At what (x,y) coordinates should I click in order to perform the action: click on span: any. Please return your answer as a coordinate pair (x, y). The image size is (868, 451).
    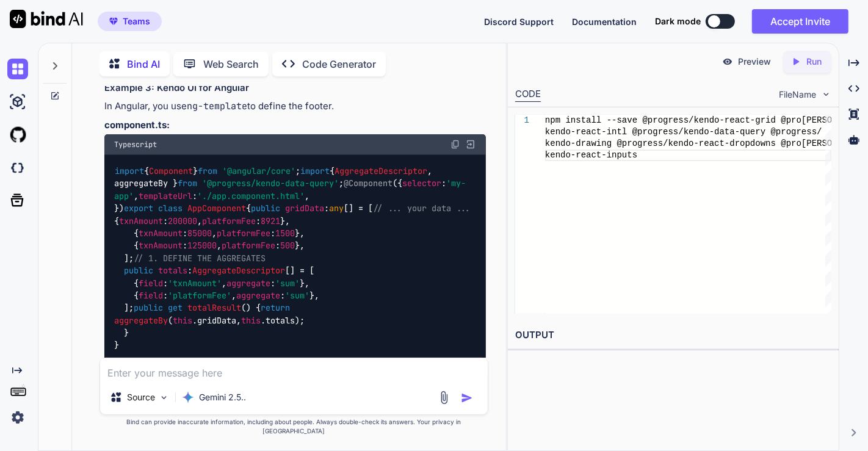
    Looking at the image, I should click on (336, 209).